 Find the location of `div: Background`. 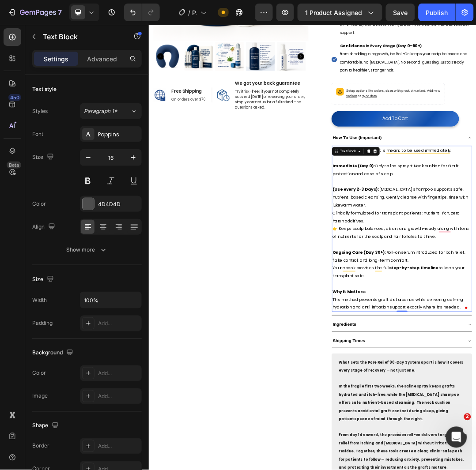

div: Background is located at coordinates (53, 353).